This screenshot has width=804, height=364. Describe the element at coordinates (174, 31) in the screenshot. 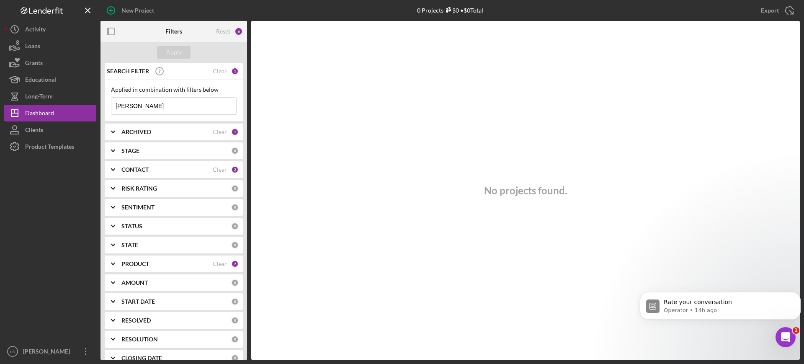

I see `b: Filters` at that location.